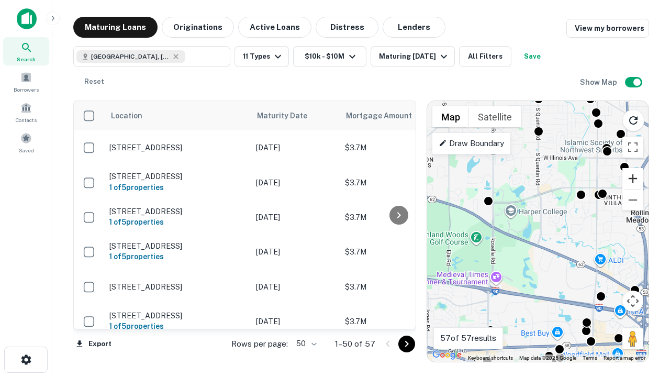  I want to click on span: Maturity Date, so click(289, 116).